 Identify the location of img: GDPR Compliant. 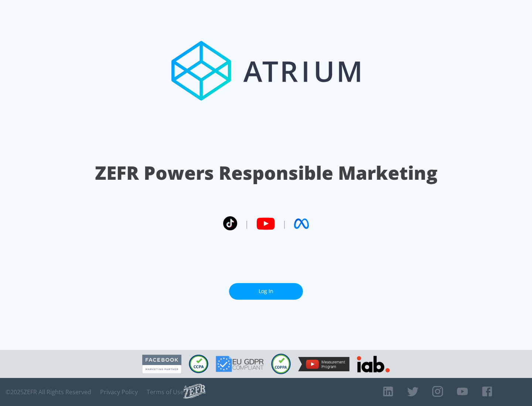
(240, 364).